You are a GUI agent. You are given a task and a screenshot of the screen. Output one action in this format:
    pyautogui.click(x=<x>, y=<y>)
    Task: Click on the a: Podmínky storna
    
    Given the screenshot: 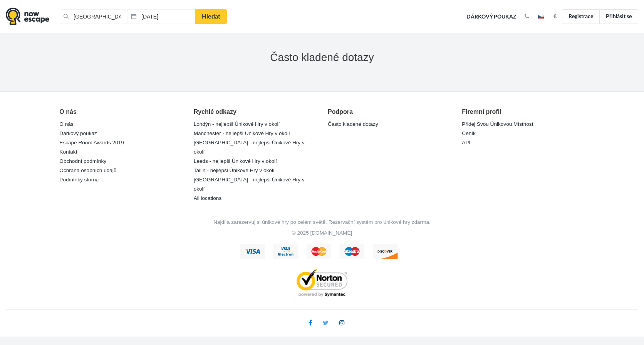 What is the action you would take?
    pyautogui.click(x=79, y=180)
    